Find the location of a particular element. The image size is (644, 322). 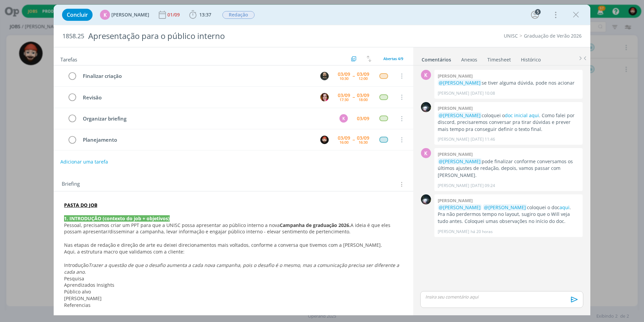

span: Público alvo is located at coordinates (77, 291).